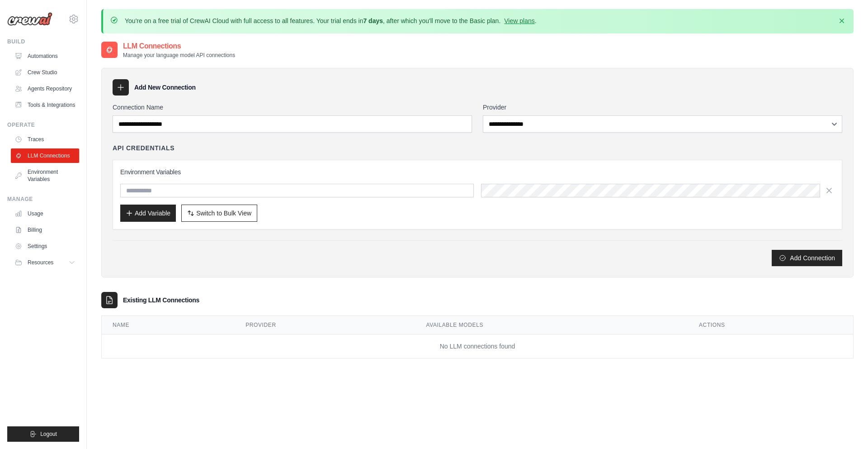 The width and height of the screenshot is (868, 449). Describe the element at coordinates (477, 172) in the screenshot. I see `h3: Environment Variables` at that location.